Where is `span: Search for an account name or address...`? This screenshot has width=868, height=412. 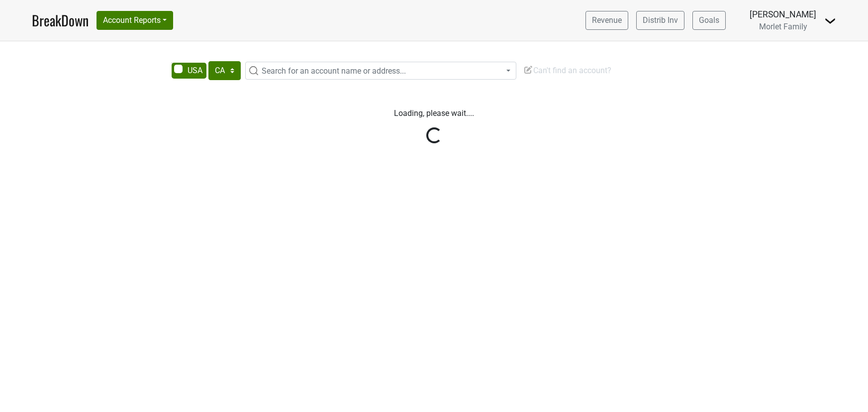
span: Search for an account name or address... is located at coordinates (334, 71).